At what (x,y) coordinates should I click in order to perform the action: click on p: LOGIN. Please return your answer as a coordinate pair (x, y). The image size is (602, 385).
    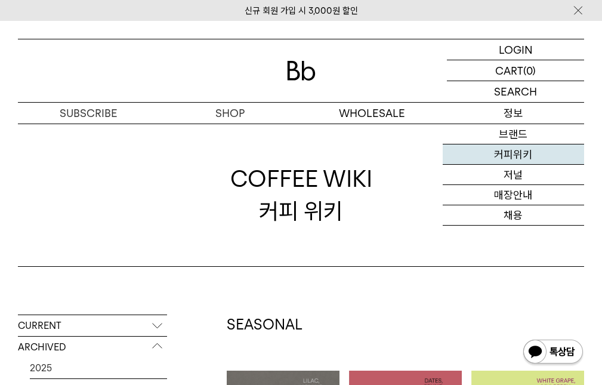
    Looking at the image, I should click on (515, 50).